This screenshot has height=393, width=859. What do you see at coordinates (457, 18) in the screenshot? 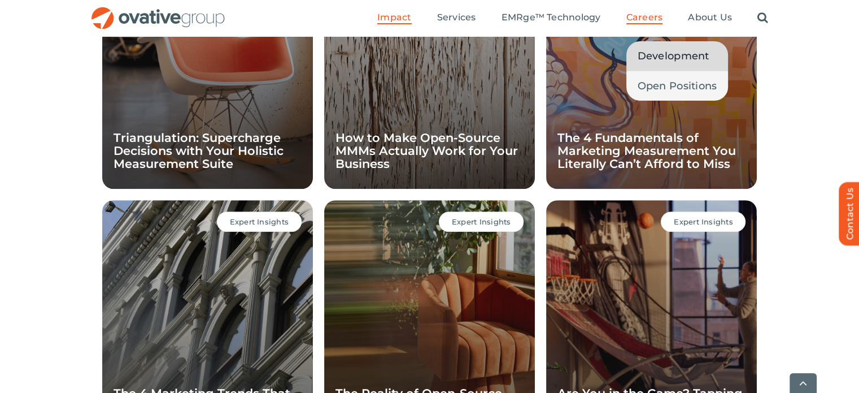
I see `a: Services` at bounding box center [457, 18].